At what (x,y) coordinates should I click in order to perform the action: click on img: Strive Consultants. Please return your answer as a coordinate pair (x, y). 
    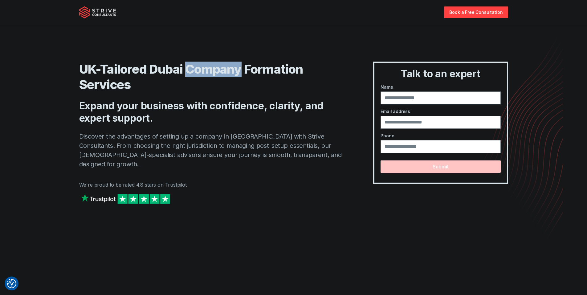
    Looking at the image, I should click on (98, 12).